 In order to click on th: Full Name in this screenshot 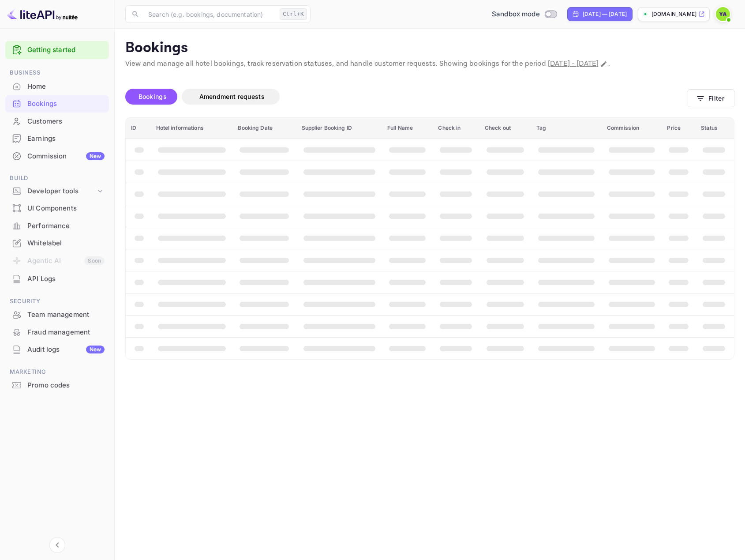, I will do `click(407, 128)`.